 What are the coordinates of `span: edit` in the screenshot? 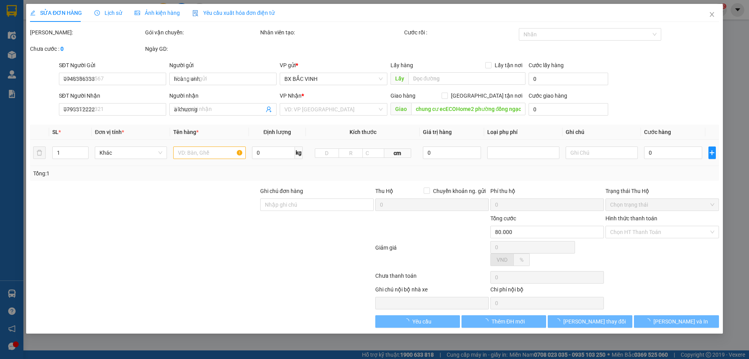 It's located at (33, 13).